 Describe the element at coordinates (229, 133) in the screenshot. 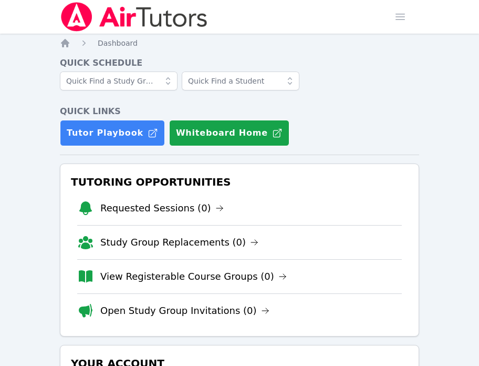

I see `button: Whiteboard Home` at that location.